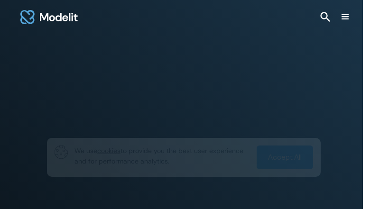  I want to click on a: Accept All, so click(284, 157).